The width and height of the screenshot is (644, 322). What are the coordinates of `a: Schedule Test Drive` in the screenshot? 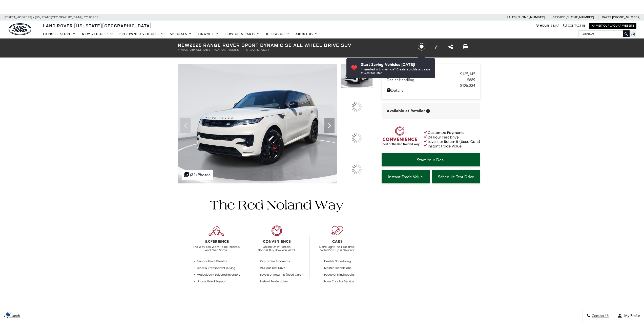 It's located at (456, 177).